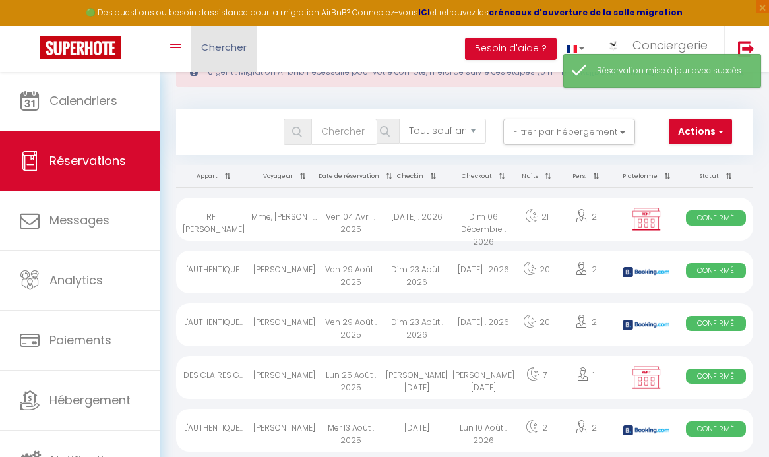  What do you see at coordinates (715, 176) in the screenshot?
I see `th: Sort by status` at bounding box center [715, 176].